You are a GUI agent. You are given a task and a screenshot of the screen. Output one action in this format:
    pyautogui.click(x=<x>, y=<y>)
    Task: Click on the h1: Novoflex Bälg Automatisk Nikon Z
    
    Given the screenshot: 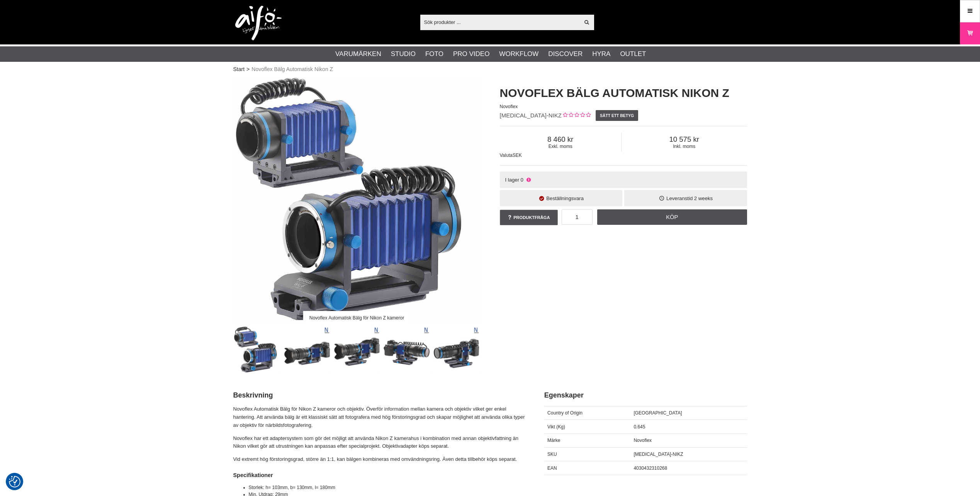 What is the action you would take?
    pyautogui.click(x=623, y=93)
    